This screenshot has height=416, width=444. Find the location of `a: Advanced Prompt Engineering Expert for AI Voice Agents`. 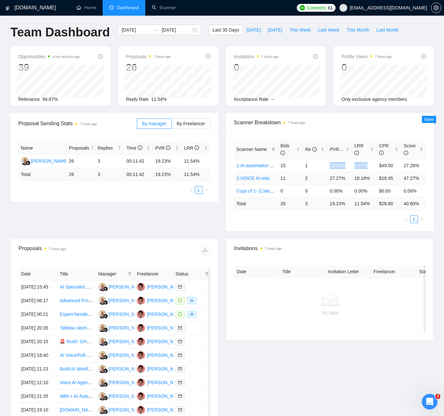

a: Advanced Prompt Engineering Expert for AI Voice Agents is located at coordinates (118, 301).